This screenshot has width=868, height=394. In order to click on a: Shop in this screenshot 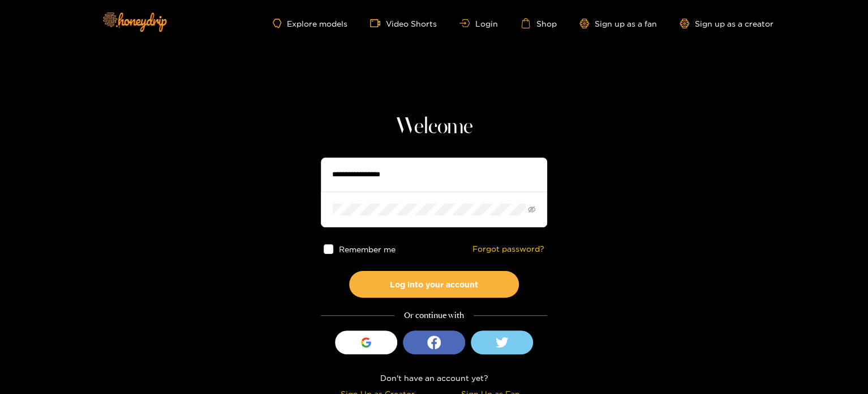, I will do `click(539, 23)`.